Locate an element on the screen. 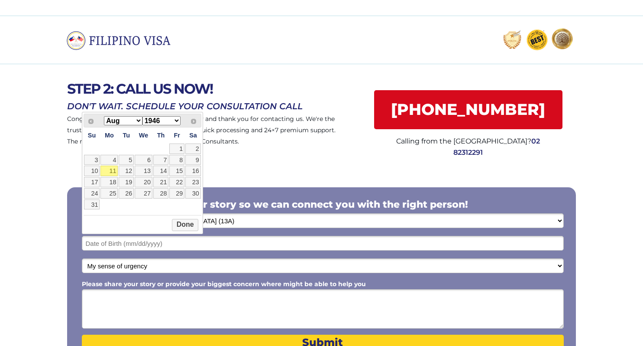 This screenshot has height=346, width=643. span: Tuesday is located at coordinates (126, 135).